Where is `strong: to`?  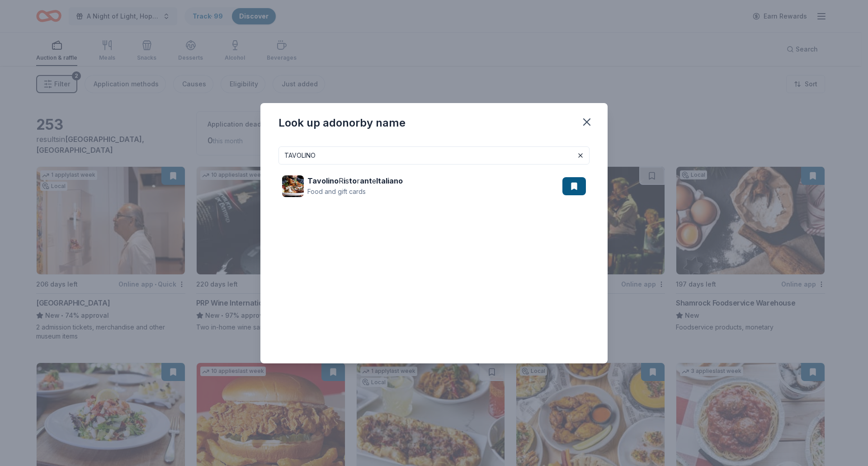 strong: to is located at coordinates (353, 180).